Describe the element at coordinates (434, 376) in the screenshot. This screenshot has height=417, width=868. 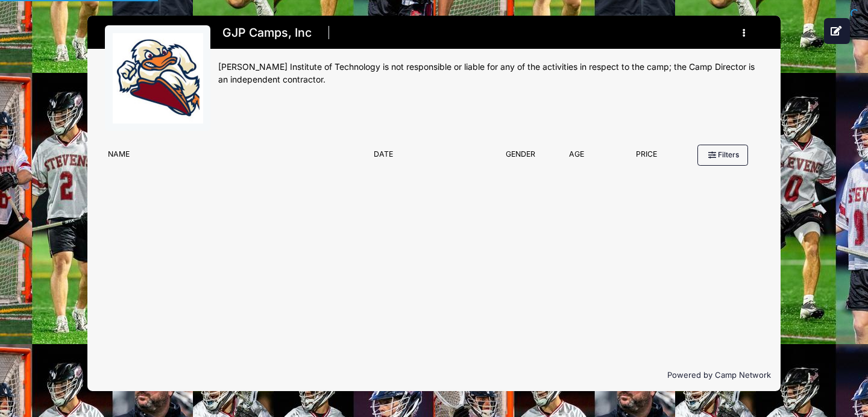
I see `p: Powered by Camp Network` at that location.